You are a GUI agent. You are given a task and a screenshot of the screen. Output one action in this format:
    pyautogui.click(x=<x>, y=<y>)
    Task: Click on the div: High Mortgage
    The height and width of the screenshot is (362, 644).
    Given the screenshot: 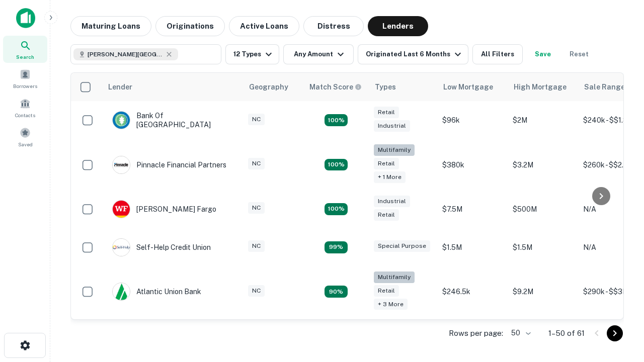 What is the action you would take?
    pyautogui.click(x=540, y=87)
    